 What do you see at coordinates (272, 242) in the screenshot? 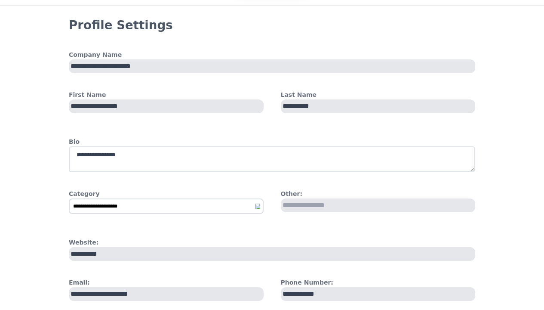
I see `h4: Website:` at bounding box center [272, 242].